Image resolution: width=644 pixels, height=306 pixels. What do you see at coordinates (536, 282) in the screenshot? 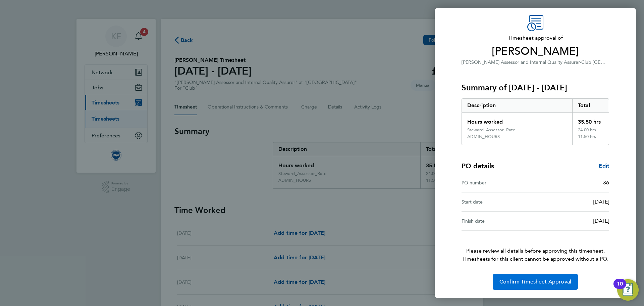
I see `button: Confirm Timesheet Approval` at bounding box center [536, 282].